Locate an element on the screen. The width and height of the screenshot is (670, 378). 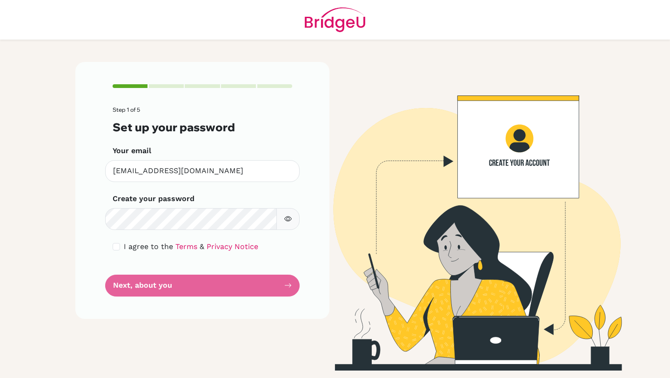
span: Step 1 of 5 is located at coordinates (126, 109).